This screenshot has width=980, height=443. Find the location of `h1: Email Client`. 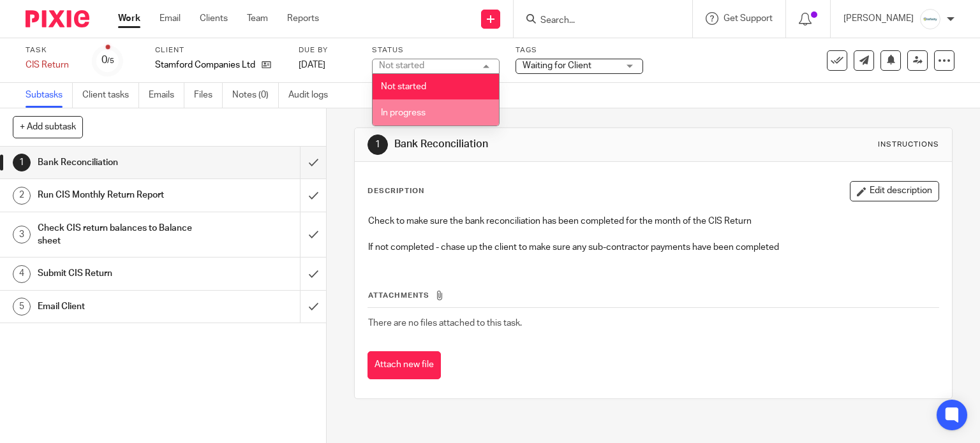

h1: Email Client is located at coordinates (120, 307).